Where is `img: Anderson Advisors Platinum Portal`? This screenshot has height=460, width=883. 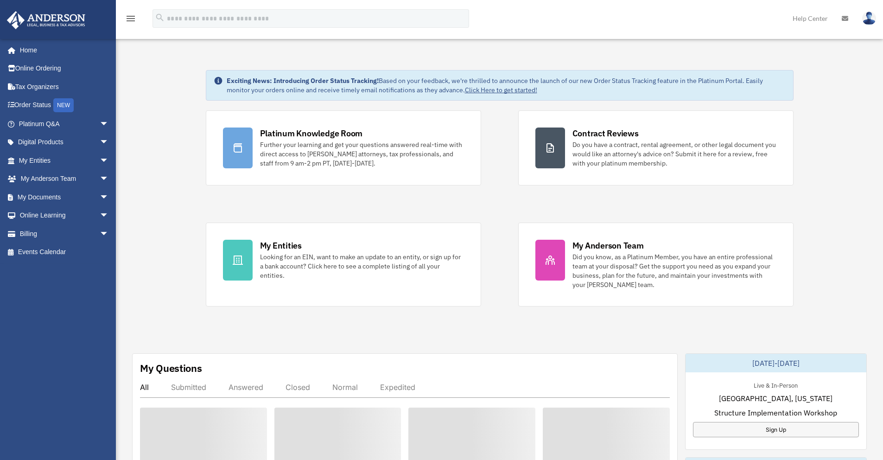 img: Anderson Advisors Platinum Portal is located at coordinates (46, 20).